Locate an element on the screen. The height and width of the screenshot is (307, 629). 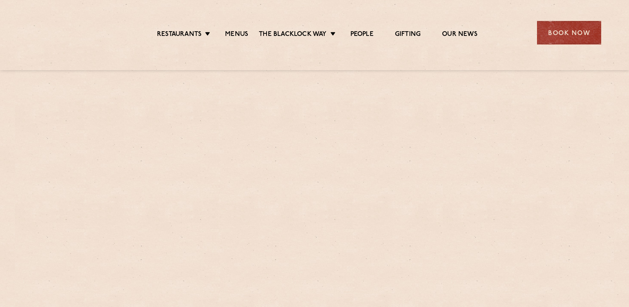
a: Restaurants is located at coordinates (179, 35).